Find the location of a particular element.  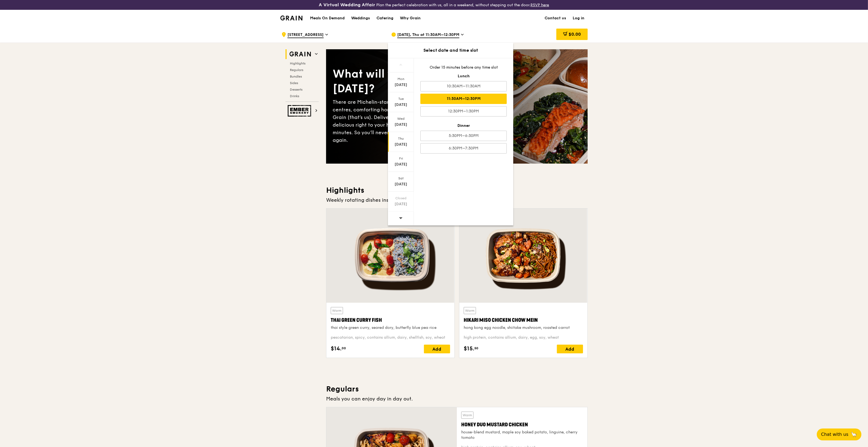

span: 50 is located at coordinates (476, 348).